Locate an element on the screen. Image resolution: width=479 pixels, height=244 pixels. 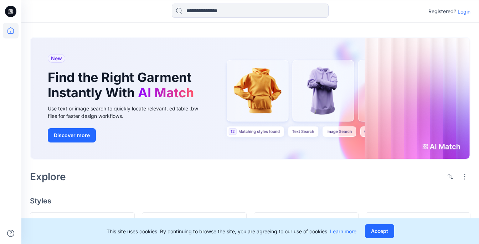
a: Learn more is located at coordinates (343, 231).